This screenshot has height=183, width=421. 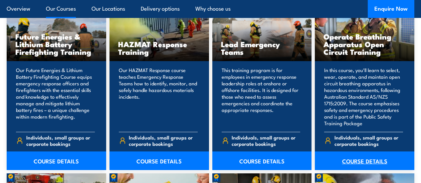 I want to click on p: In this course, you'll learn to select, wear, operate, and maintain open circuit breathing appara..., so click(x=363, y=97).